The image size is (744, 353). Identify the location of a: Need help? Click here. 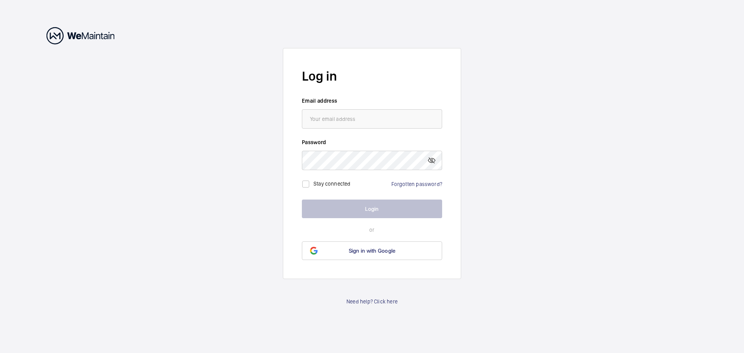
(372, 302).